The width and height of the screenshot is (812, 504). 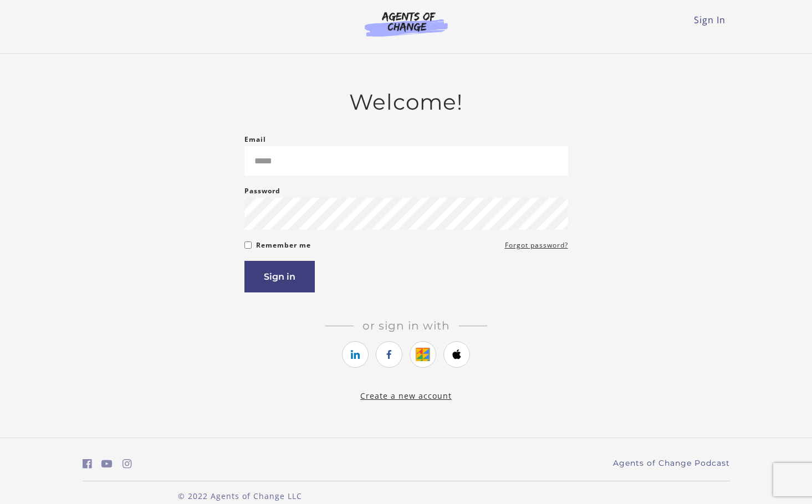 What do you see at coordinates (389, 355) in the screenshot?
I see `a: https://courses.thinkific.com/users/auth/facebook?ss%5Breferral%5D=&ss%5Buser_return_to%5D=&ss%5B...` at bounding box center [389, 355].